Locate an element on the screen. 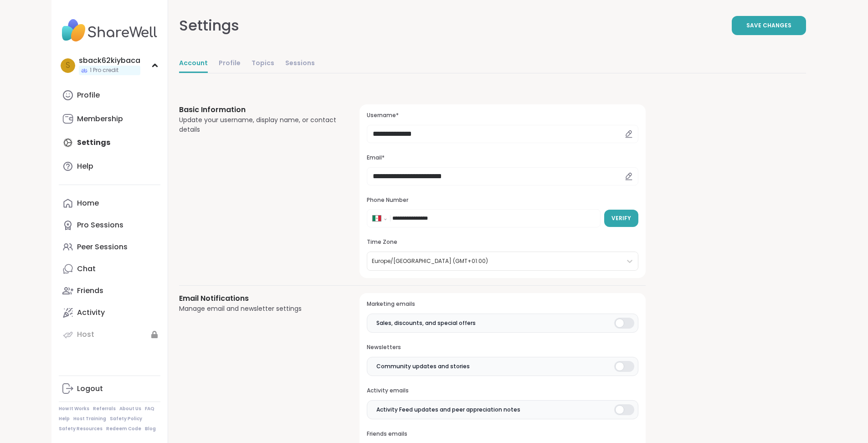 The height and width of the screenshot is (443, 868). div: Friends is located at coordinates (90, 291).